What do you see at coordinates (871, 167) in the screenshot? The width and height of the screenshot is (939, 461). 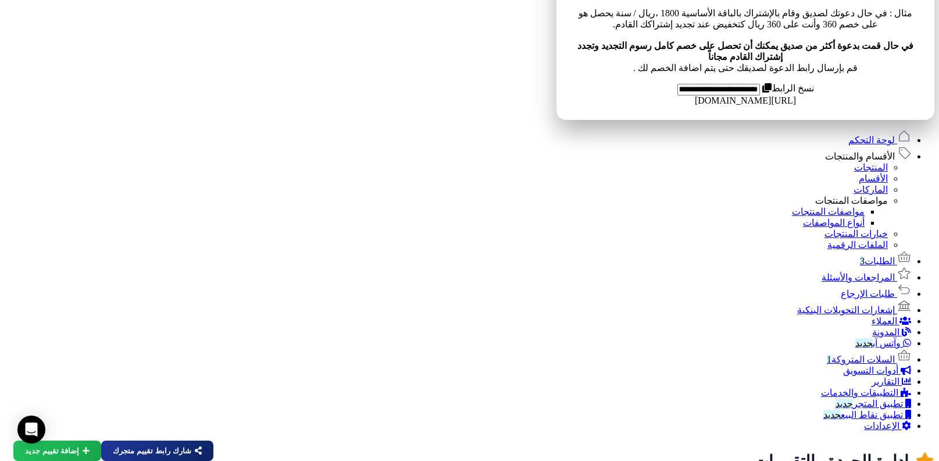 I see `a: المنتجات` at bounding box center [871, 167].